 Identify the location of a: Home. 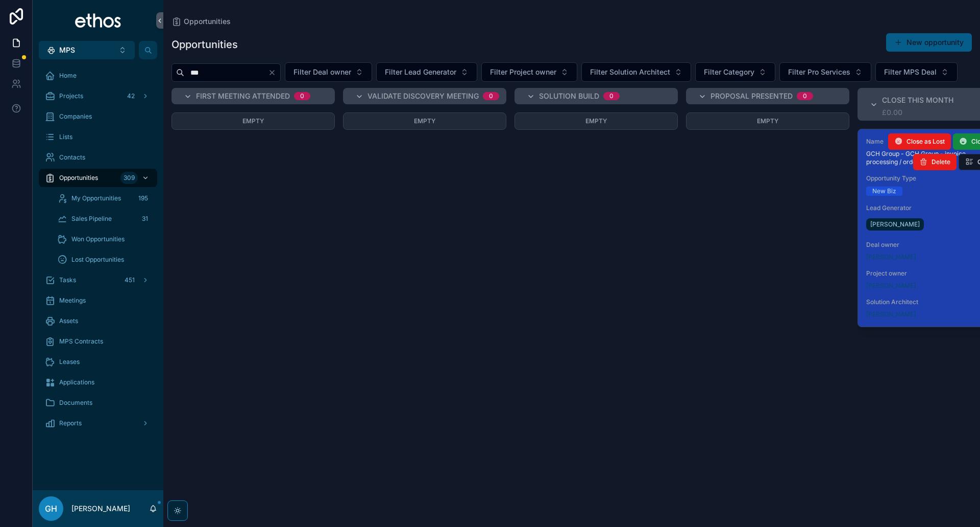
(98, 75).